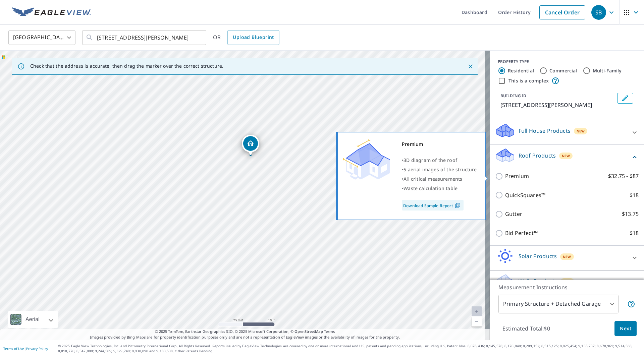  I want to click on p: Estimated Total: $0, so click(526, 328).